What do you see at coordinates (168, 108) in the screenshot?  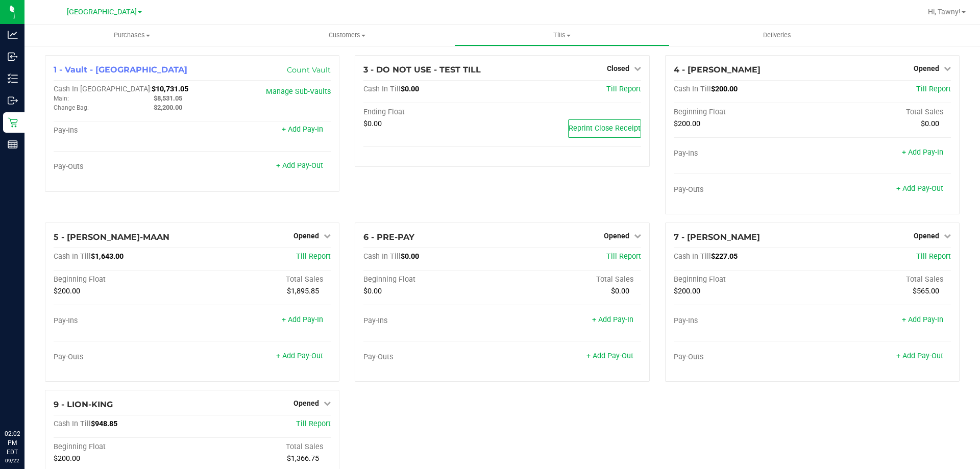 I see `span: $2,200.00` at bounding box center [168, 108].